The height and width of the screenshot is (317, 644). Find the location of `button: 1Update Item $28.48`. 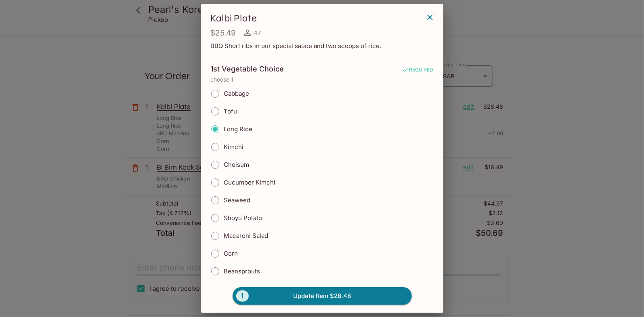

button: 1Update Item $28.48 is located at coordinates (322, 296).